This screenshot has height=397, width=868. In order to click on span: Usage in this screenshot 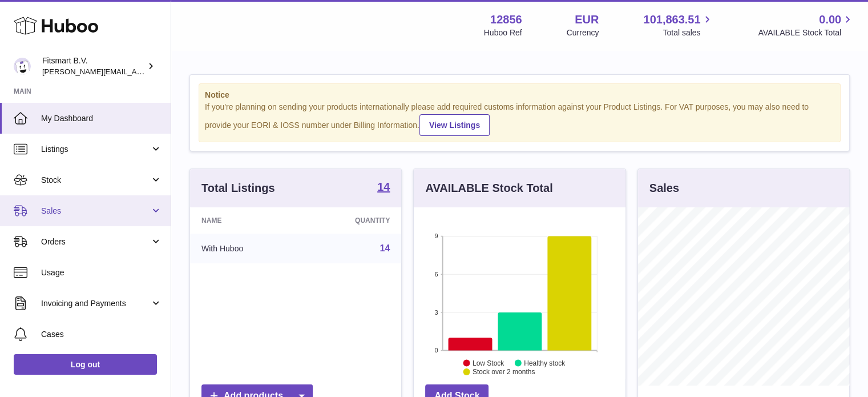, I will do `click(101, 272)`.